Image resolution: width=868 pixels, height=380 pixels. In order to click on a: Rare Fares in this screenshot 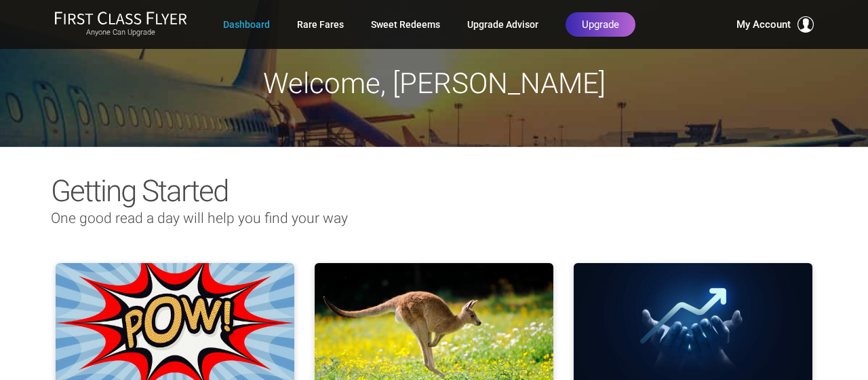, I will do `click(320, 25)`.